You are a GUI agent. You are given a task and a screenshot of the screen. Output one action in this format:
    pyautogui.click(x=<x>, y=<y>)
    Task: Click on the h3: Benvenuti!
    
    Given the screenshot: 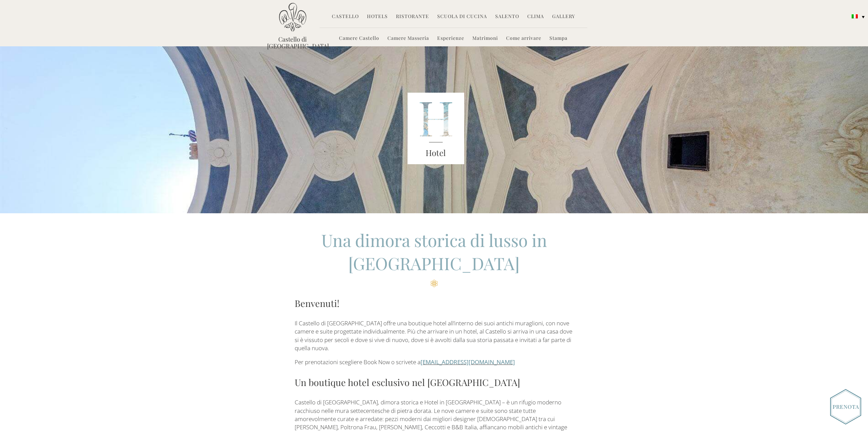 What is the action you would take?
    pyautogui.click(x=434, y=303)
    